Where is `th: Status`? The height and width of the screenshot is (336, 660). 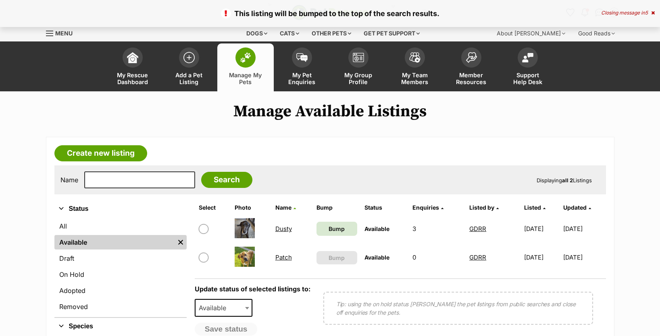 th: Status is located at coordinates (384, 208).